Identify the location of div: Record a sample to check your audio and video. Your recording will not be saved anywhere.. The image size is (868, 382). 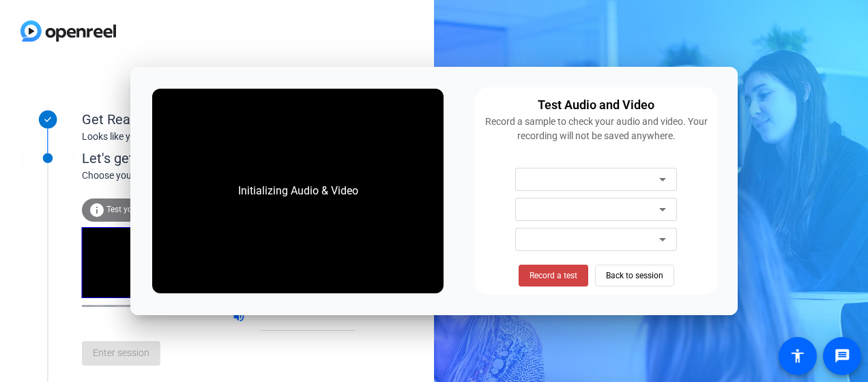
(596, 129).